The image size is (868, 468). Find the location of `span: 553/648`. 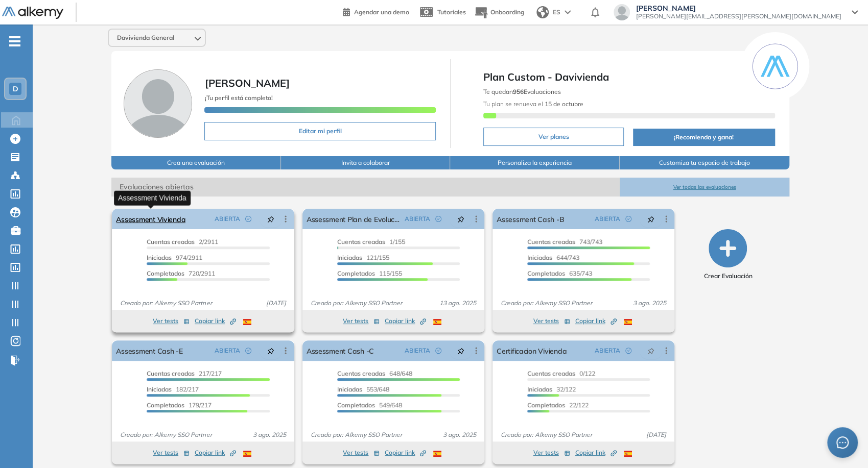

span: 553/648 is located at coordinates (363, 389).